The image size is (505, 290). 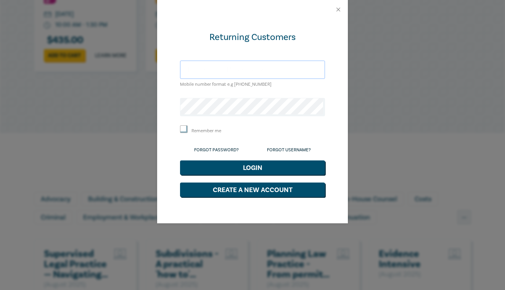 What do you see at coordinates (252, 70) in the screenshot?
I see `input: Enter email or Mobile number` at bounding box center [252, 70].